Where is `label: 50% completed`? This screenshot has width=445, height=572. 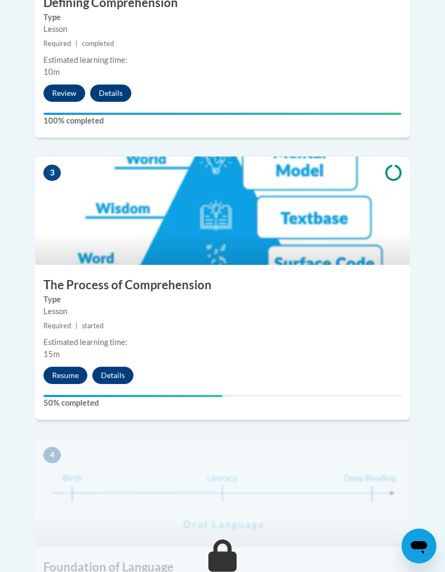
label: 50% completed is located at coordinates (222, 403).